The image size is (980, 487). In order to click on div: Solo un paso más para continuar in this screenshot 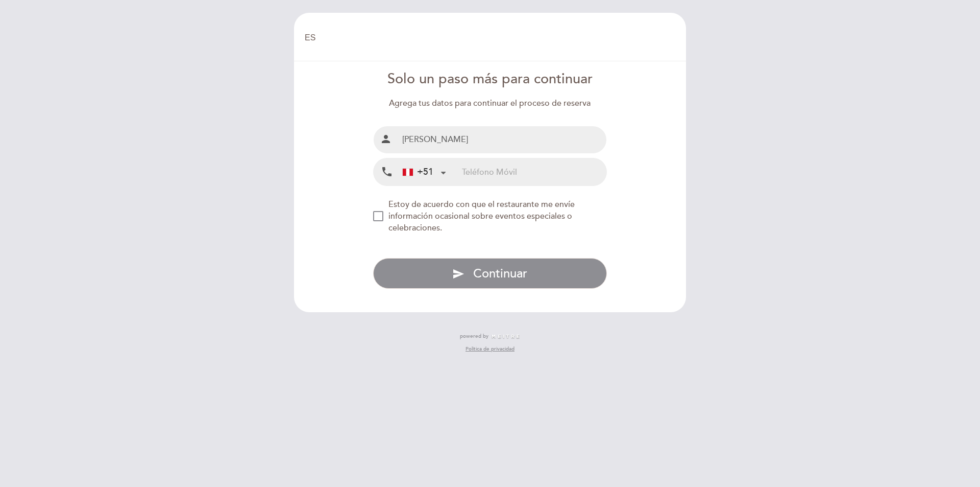, I will do `click(490, 79)`.